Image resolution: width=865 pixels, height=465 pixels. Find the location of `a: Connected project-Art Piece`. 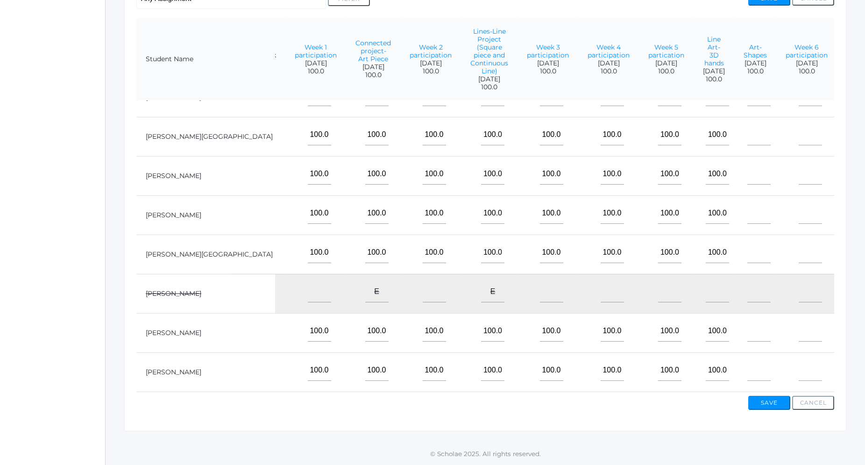

a: Connected project-Art Piece is located at coordinates (373, 51).